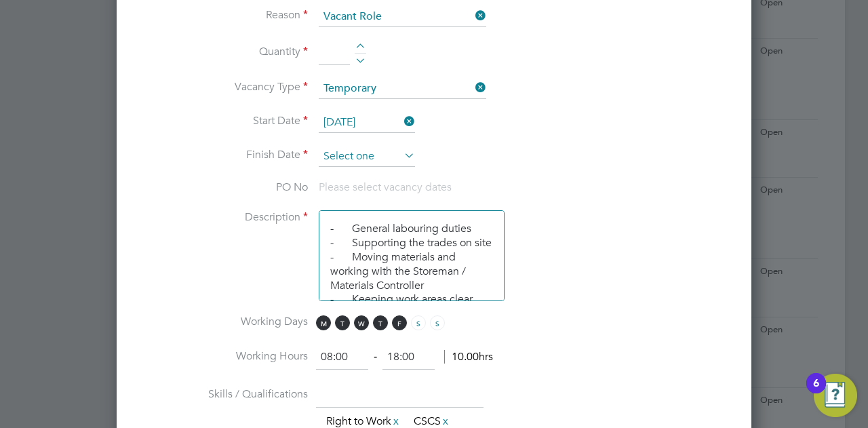 This screenshot has width=868, height=428. What do you see at coordinates (223, 394) in the screenshot?
I see `label: Skills / Qualifications` at bounding box center [223, 394].